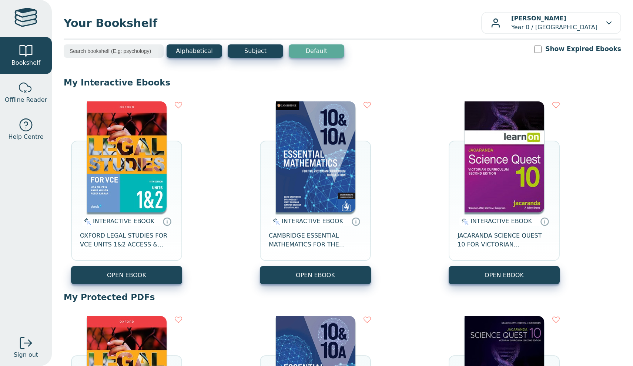 The width and height of the screenshot is (633, 366). Describe the element at coordinates (26, 63) in the screenshot. I see `span: Bookshelf` at that location.